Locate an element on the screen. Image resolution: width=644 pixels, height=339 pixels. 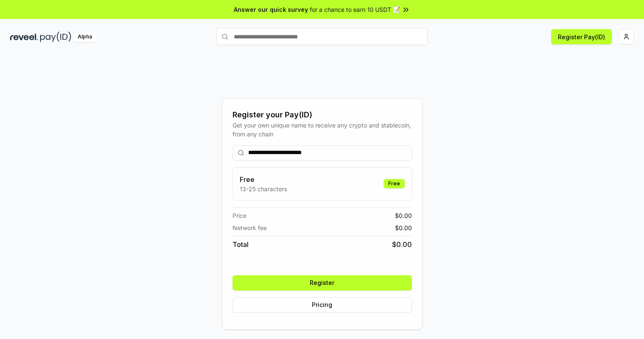
button: Register is located at coordinates (322, 282).